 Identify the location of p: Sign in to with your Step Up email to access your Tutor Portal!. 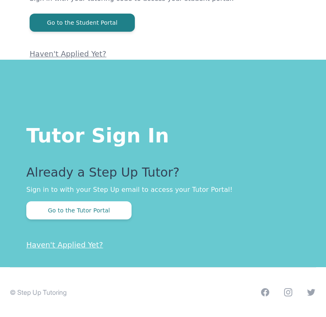
(163, 190).